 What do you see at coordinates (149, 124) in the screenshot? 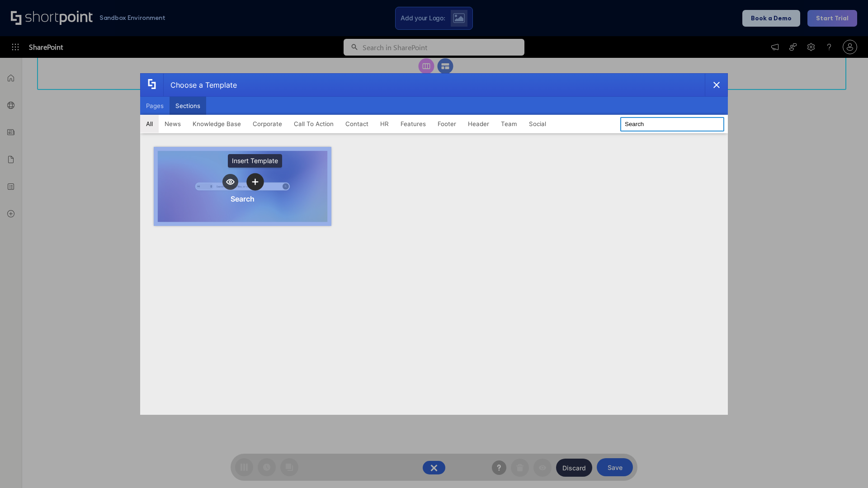
I see `button: All` at bounding box center [149, 124].